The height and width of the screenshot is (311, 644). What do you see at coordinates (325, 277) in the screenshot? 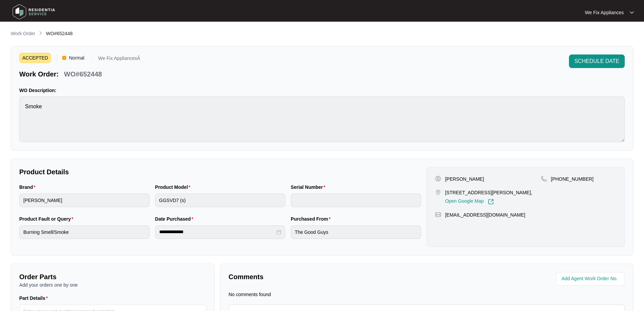
I see `p: Comments` at bounding box center [325, 277].